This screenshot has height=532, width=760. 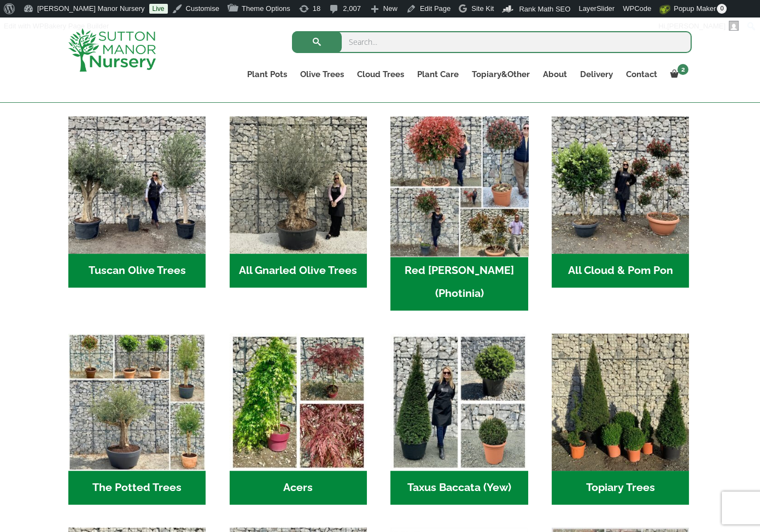 I want to click on img: Home - A124EB98 0980 45A7 B835 C04B779F7765, so click(x=620, y=185).